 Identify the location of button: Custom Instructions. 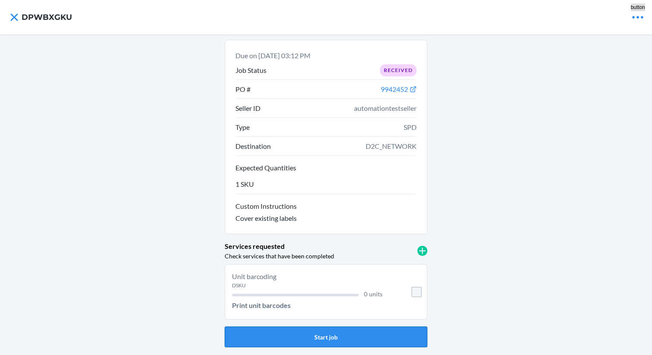
(326, 207).